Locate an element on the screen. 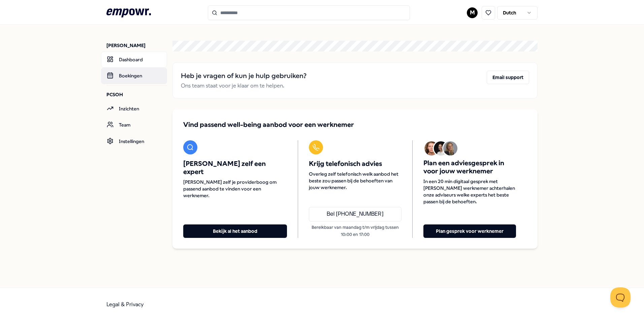 Image resolution: width=644 pixels, height=321 pixels. a: Dashboard is located at coordinates (134, 60).